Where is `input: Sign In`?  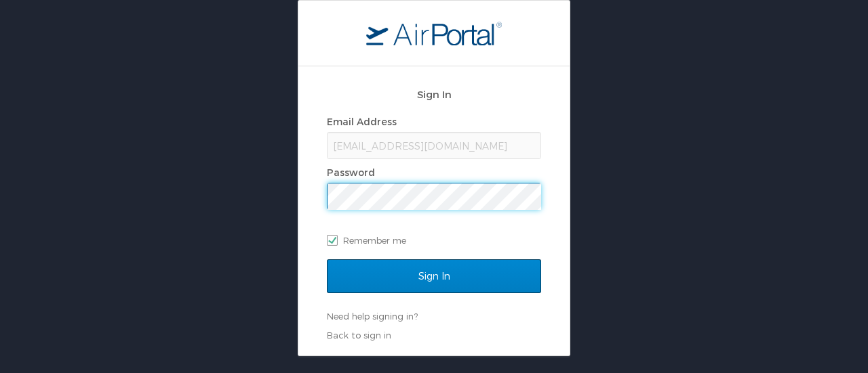 input: Sign In is located at coordinates (434, 276).